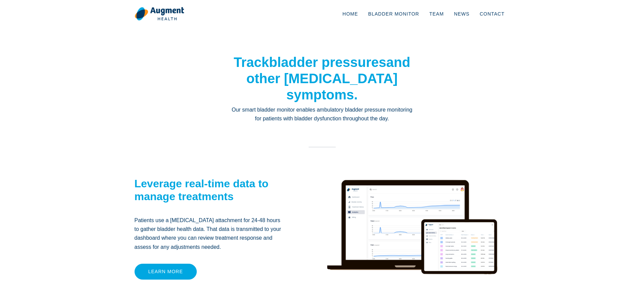 The image size is (644, 308). Describe the element at coordinates (492, 14) in the screenshot. I see `a: Contact` at that location.